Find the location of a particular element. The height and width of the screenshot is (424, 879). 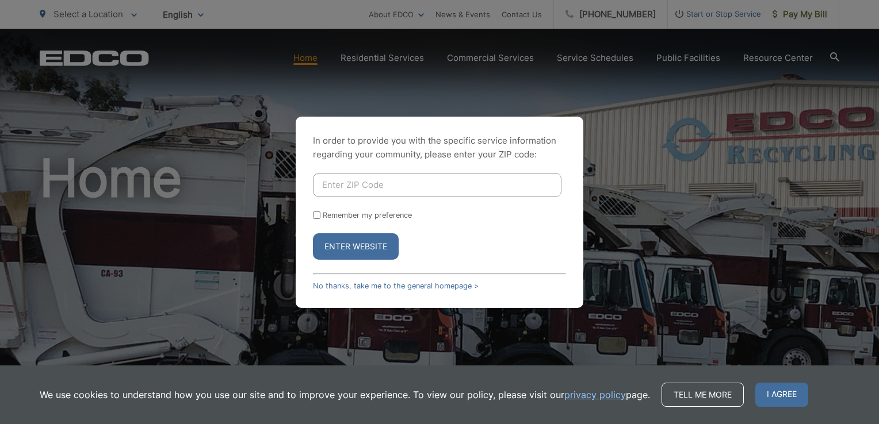

a: No thanks, take me to the general homepage > is located at coordinates (396, 286).